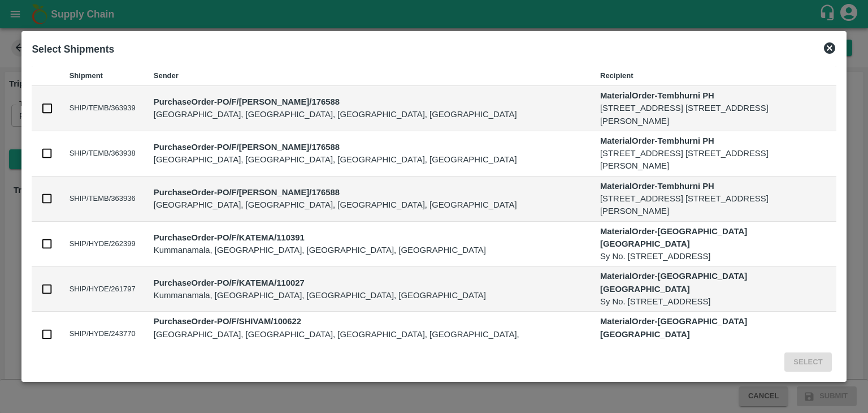  I want to click on strong: PurchaseOrder - PO/F/KATEMA/110391, so click(229, 237).